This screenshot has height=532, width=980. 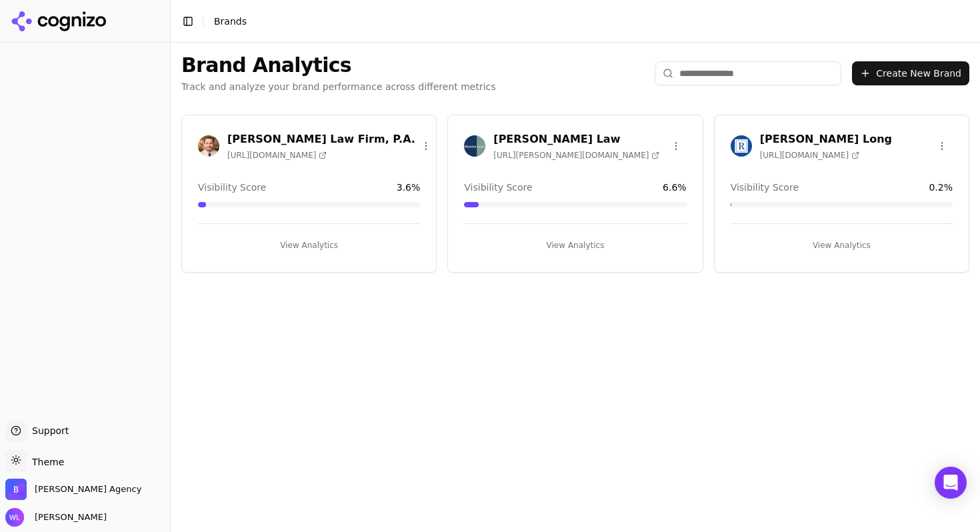 I want to click on img: Munley Law, so click(x=474, y=146).